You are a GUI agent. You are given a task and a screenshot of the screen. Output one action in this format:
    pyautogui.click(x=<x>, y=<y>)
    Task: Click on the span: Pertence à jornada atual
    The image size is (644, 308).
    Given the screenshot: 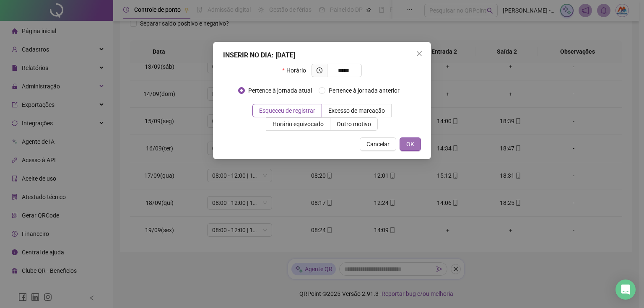 What is the action you would take?
    pyautogui.click(x=280, y=90)
    